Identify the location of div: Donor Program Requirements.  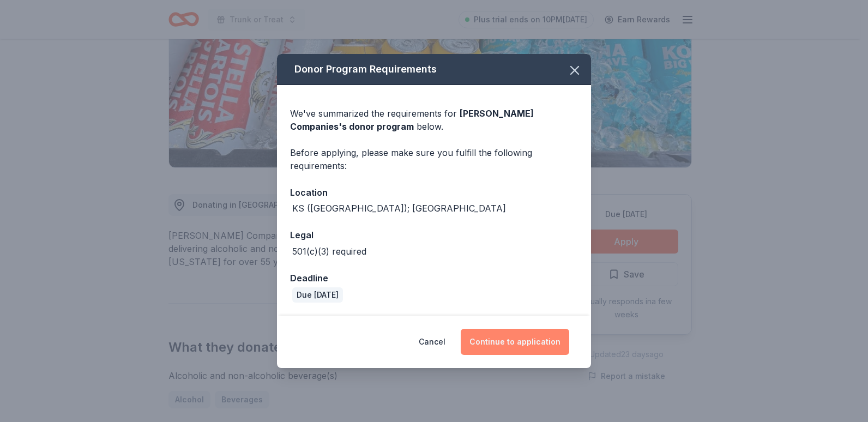
(434, 69).